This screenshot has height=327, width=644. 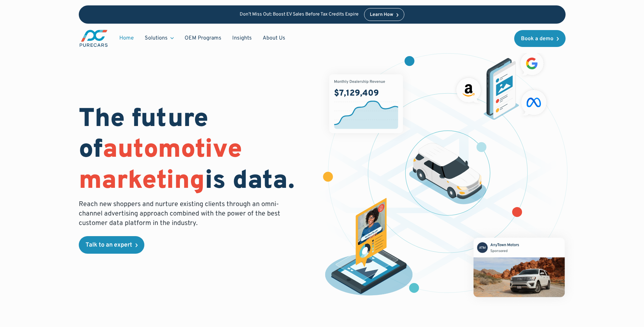 I want to click on img: persona of a buyer, so click(x=369, y=248).